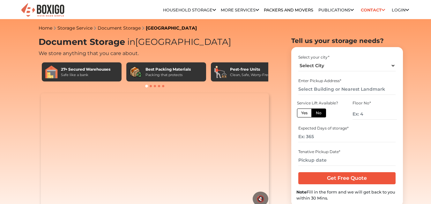  What do you see at coordinates (347, 89) in the screenshot?
I see `input: Select Building or Nearest Landmark` at bounding box center [347, 89].